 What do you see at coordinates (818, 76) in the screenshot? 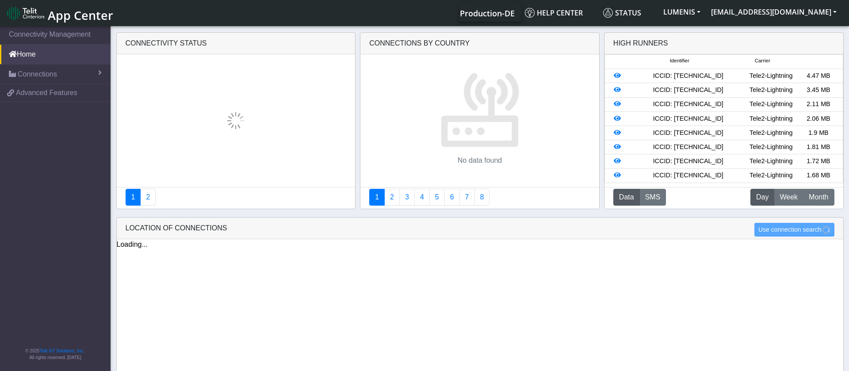
I see `div: 4.47 MB` at bounding box center [818, 76].